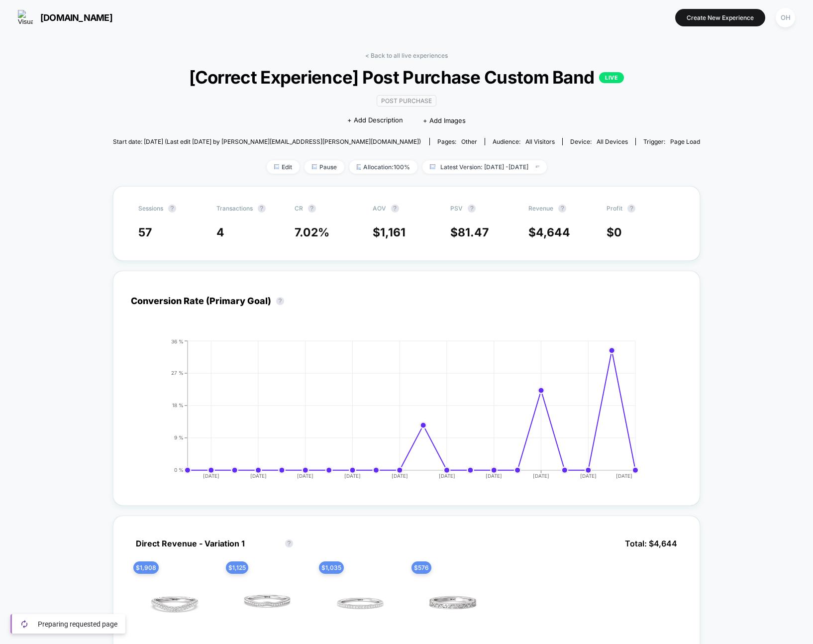  What do you see at coordinates (178, 470) in the screenshot?
I see `tspan: 0 %` at bounding box center [178, 470].